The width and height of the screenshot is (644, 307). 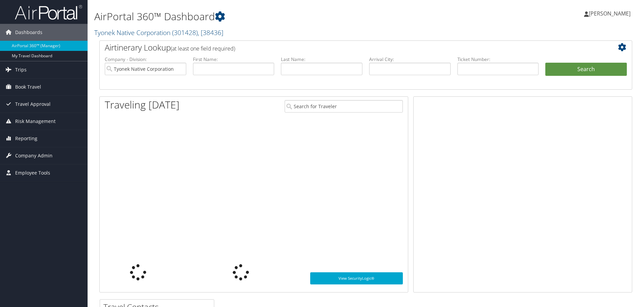 I want to click on span: ( 301428 ), so click(x=185, y=33).